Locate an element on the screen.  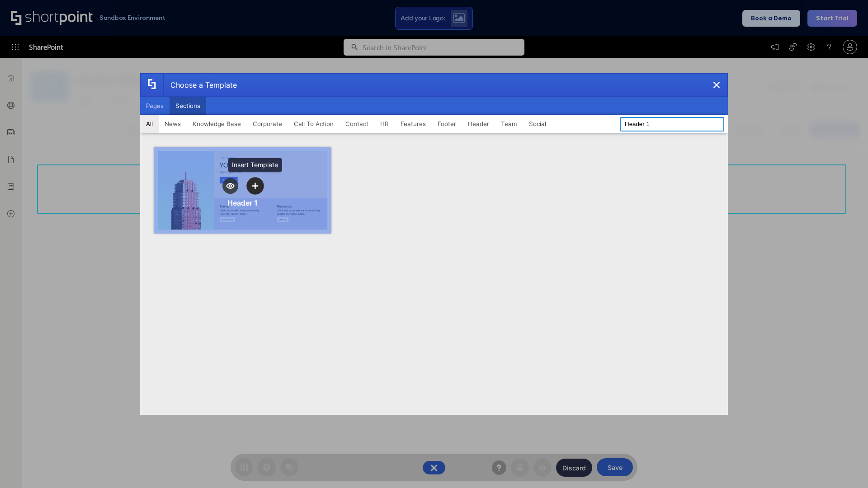
button: Pages is located at coordinates (154, 106).